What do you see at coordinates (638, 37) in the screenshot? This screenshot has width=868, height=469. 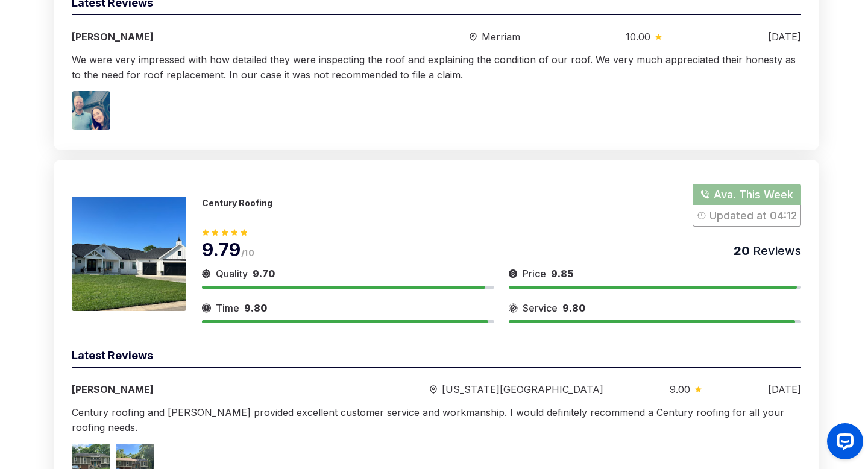 I see `span: 10.00` at bounding box center [638, 37].